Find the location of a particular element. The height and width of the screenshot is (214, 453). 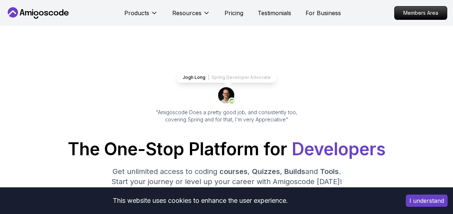

p: "Amigoscode Does a pretty good job, and consistently too, covering Spring and for that, I'm very ... is located at coordinates (227, 116).